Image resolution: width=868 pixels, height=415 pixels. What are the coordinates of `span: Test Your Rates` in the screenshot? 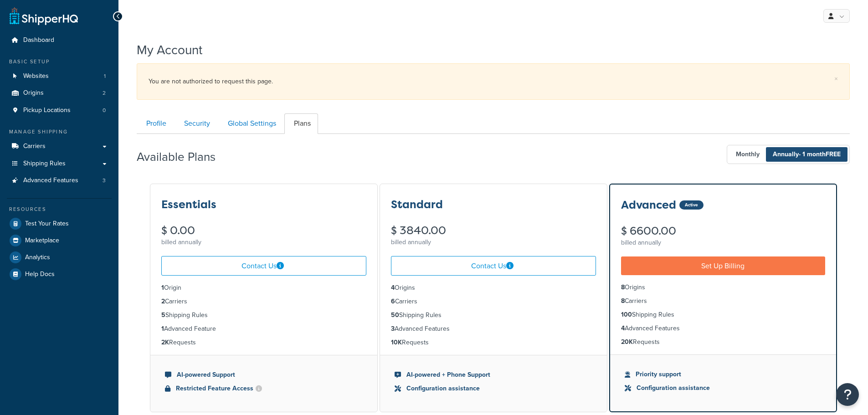 It's located at (47, 224).